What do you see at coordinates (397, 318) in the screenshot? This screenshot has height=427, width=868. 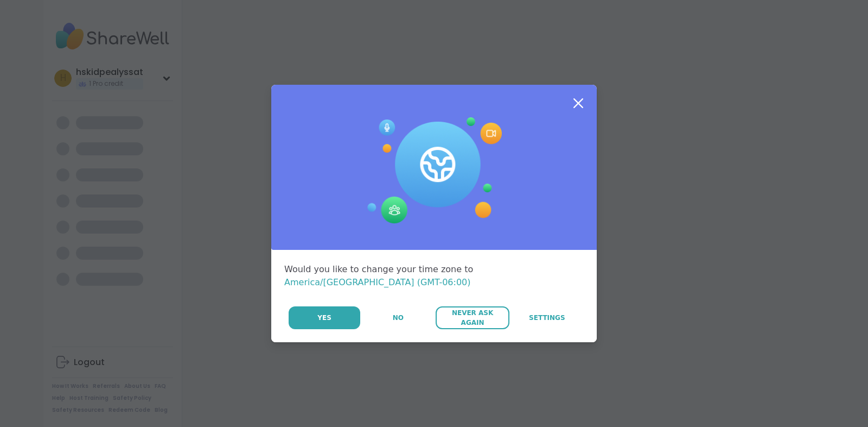 I see `button: No` at bounding box center [397, 318].